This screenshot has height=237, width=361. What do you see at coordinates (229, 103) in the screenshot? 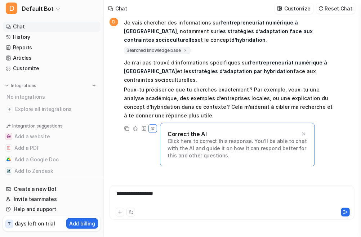
I see `p: Peux-tu préciser ce que tu cherches exactement ? Par exemple, veux-tu une analyse académique, des...` at bounding box center [229, 103].